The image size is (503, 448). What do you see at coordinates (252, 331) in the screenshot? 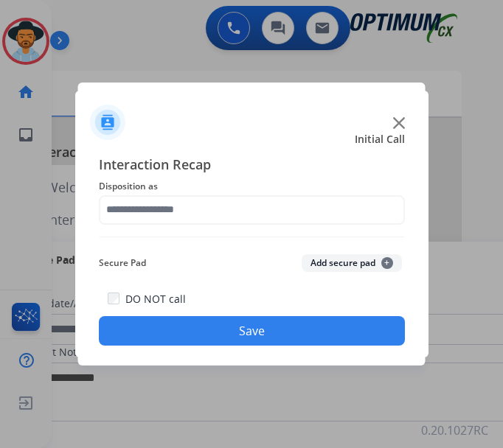
I see `button: Save` at bounding box center [252, 331].